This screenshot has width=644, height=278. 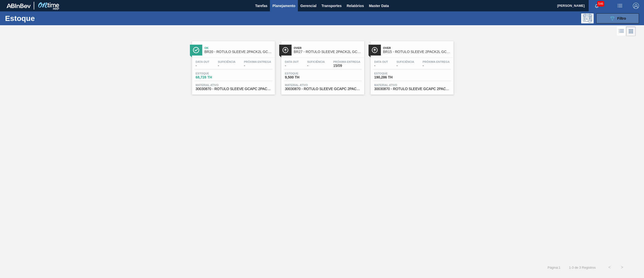 What do you see at coordinates (412, 66) in the screenshot?
I see `a: ÍconeOverBR15 - RÓTULO SLEEVE 2PACK2L GCA + PCData out-Suficiência-Próxima Entrega-Estoque190,286...` at bounding box center [412, 66].